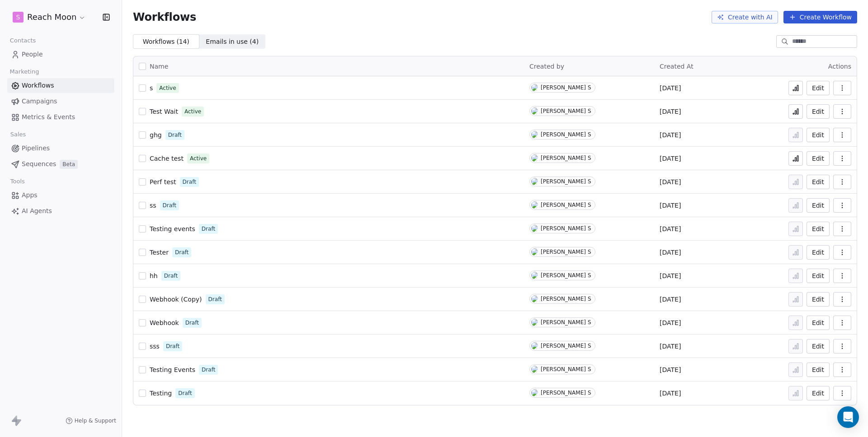 The height and width of the screenshot is (437, 868). What do you see at coordinates (151, 88) in the screenshot?
I see `span: s` at bounding box center [151, 88].